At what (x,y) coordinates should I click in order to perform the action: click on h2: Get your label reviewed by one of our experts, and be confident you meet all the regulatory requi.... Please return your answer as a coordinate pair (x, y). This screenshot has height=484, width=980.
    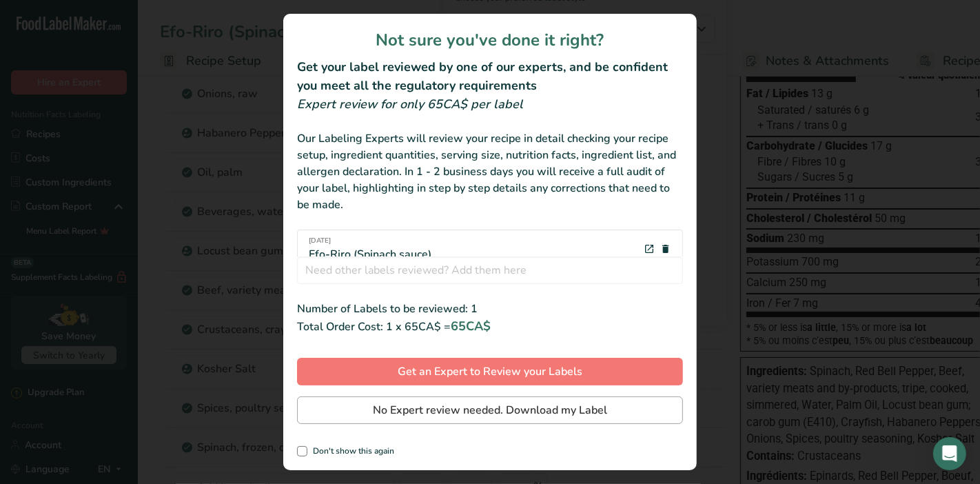
    Looking at the image, I should click on (490, 76).